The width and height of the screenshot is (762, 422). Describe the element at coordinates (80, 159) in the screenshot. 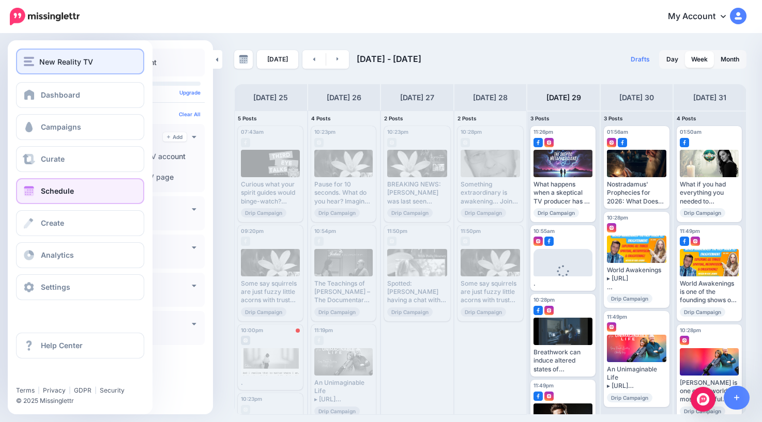

I see `a: Curate` at that location.